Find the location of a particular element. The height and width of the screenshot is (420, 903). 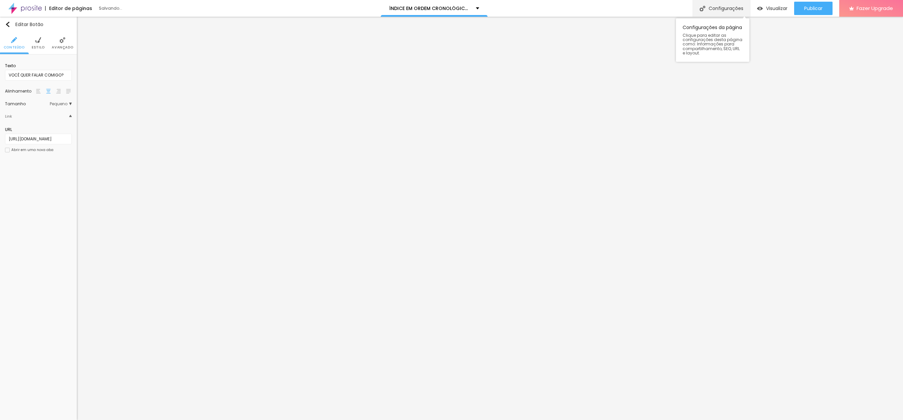

button: Visualizar is located at coordinates (772, 8).